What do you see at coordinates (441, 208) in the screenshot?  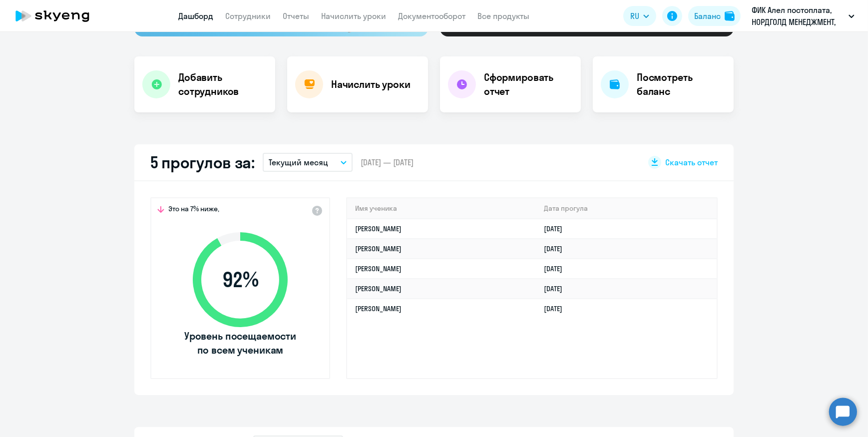 I see `th: Имя ученика` at bounding box center [441, 208].